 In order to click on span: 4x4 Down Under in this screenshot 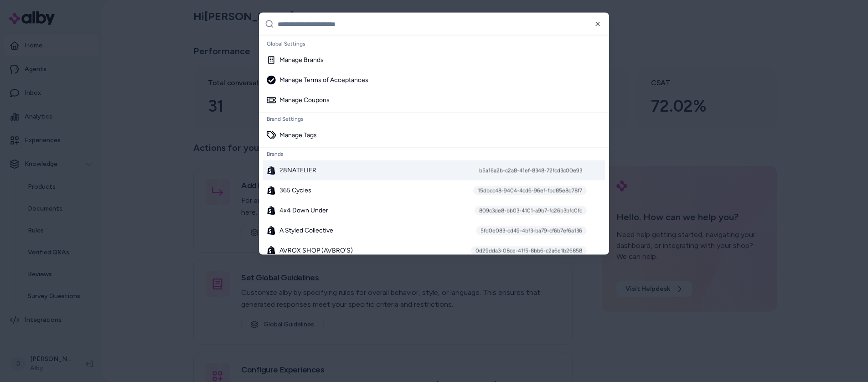, I will do `click(304, 210)`.